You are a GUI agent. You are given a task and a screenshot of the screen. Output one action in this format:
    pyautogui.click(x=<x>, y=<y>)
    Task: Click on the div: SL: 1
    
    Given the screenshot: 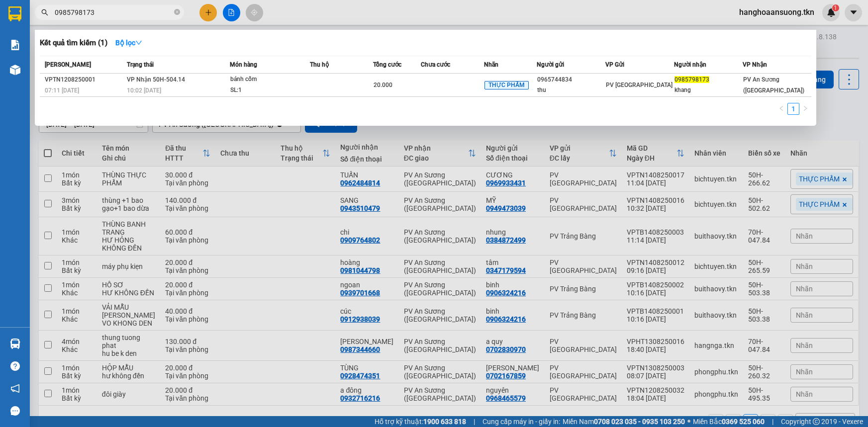 What is the action you would take?
    pyautogui.click(x=267, y=90)
    